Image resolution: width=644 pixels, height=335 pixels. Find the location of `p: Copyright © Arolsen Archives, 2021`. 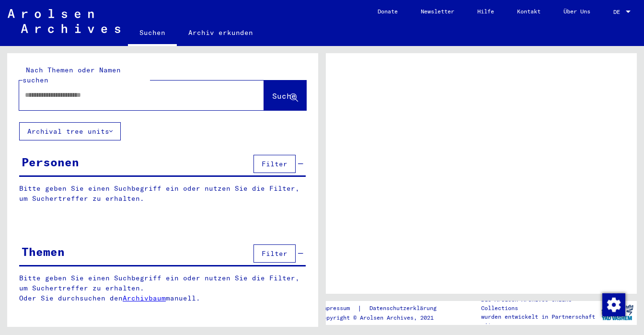

p: Copyright © Arolsen Archives, 2021 is located at coordinates (384, 318).